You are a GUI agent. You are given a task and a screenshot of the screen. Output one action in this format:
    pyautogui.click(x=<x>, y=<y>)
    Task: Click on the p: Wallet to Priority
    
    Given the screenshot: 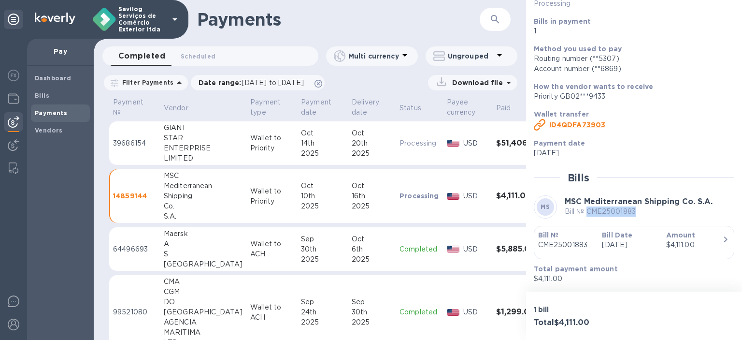 What is the action you would take?
    pyautogui.click(x=272, y=196)
    